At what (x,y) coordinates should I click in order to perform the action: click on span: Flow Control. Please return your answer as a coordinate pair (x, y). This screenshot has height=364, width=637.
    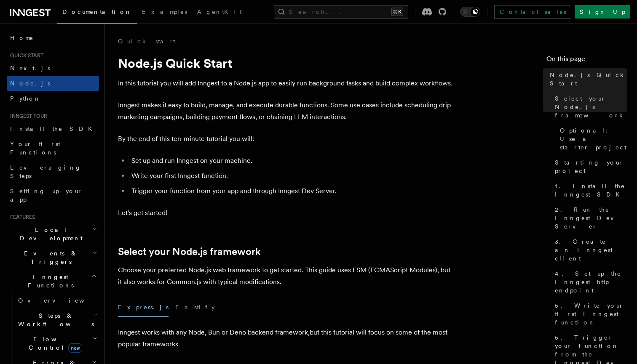
    Looking at the image, I should click on (53, 344).